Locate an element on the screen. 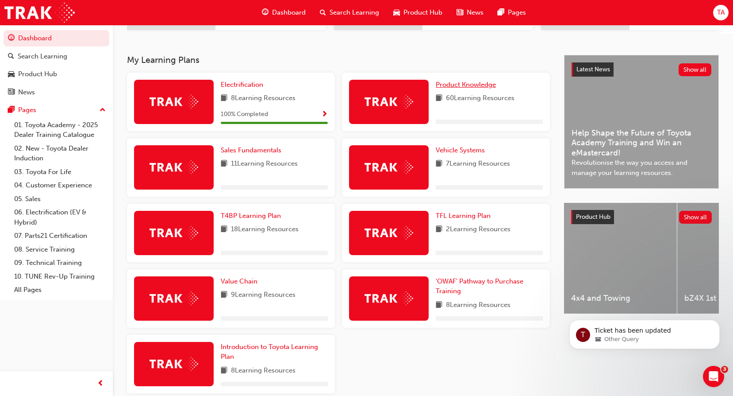 This screenshot has width=733, height=396. a: search-iconSearch Learning is located at coordinates (350, 12).